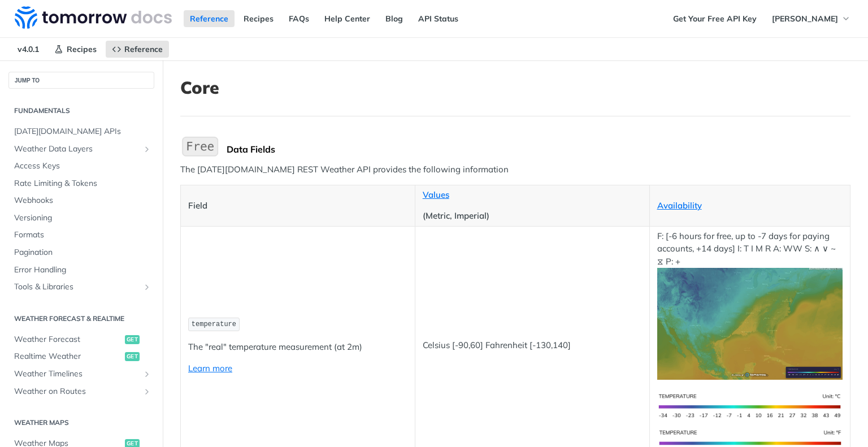  Describe the element at coordinates (83, 166) in the screenshot. I see `span: Access Keys` at that location.